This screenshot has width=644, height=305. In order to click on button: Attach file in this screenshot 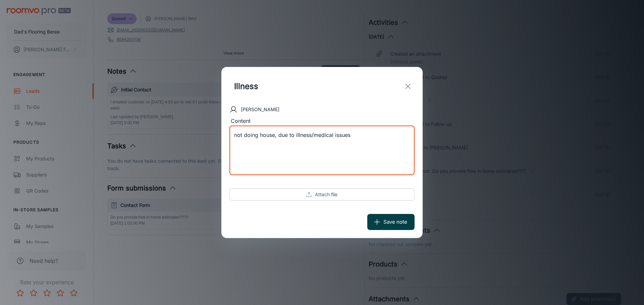, I will do `click(322, 195)`.